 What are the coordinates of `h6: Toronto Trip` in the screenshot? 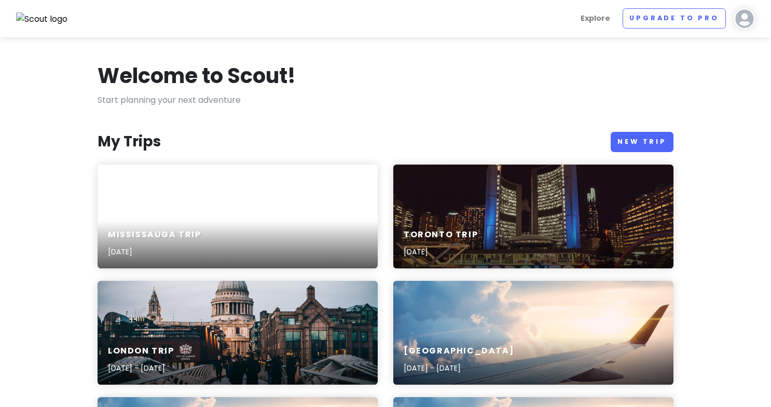 It's located at (440, 234).